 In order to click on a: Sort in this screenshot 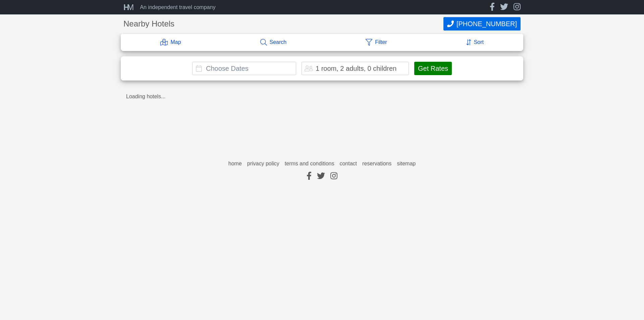, I will do `click(475, 42)`.